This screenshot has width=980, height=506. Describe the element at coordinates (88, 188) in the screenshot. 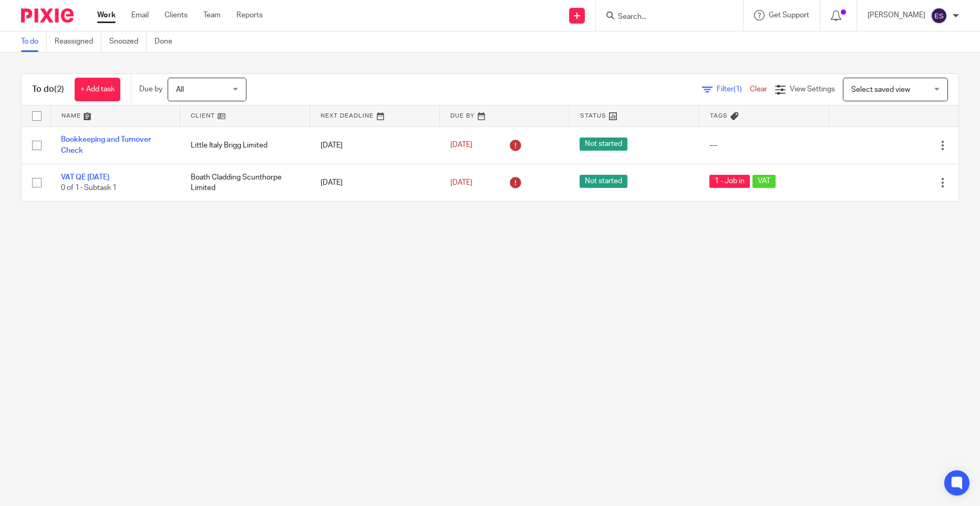

I see `span: 0 of 1 · Subtask 1` at that location.